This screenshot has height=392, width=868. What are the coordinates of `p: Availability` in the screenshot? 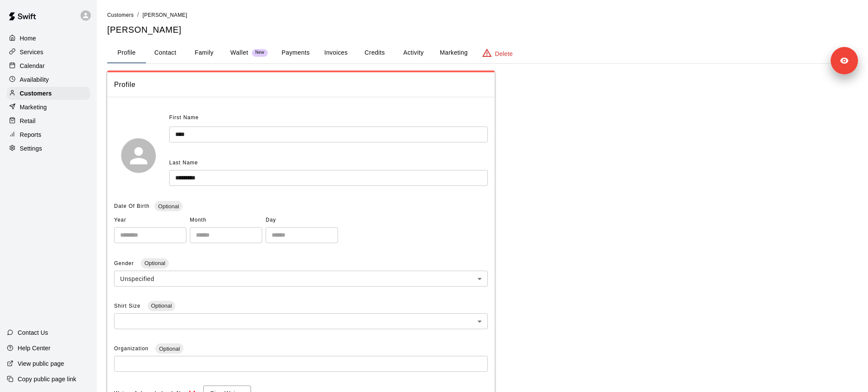 It's located at (34, 80).